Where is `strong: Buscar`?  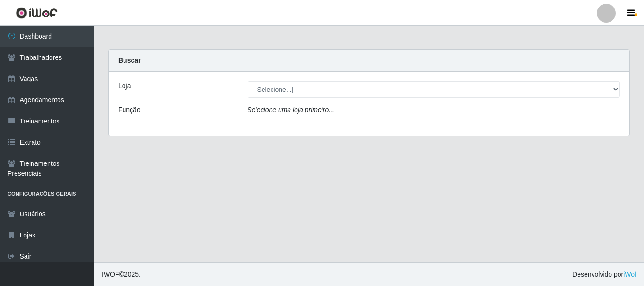 strong: Buscar is located at coordinates (129, 60).